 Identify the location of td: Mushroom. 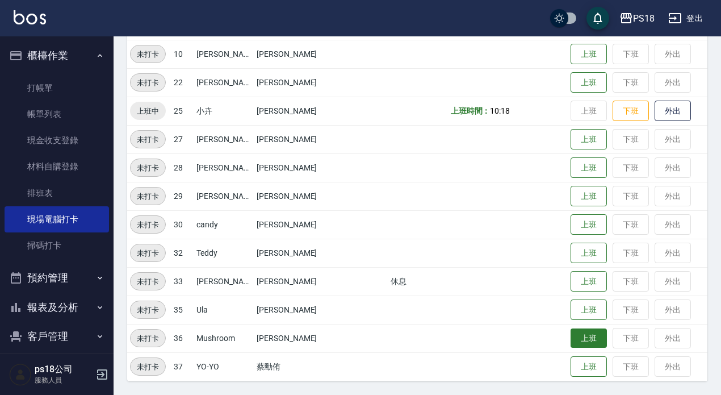
(224, 338).